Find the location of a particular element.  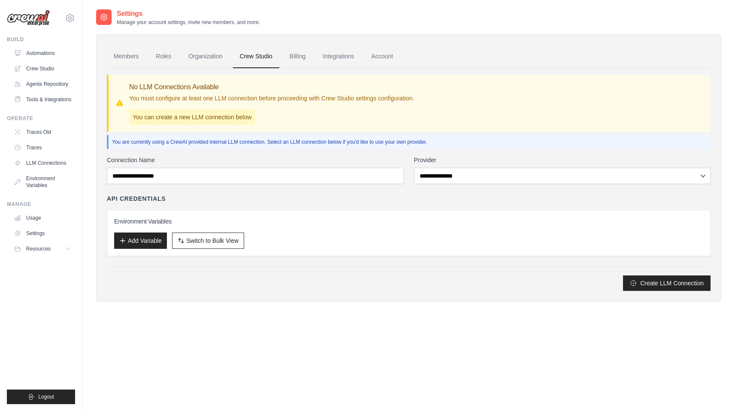

a: Traces is located at coordinates (42, 148).